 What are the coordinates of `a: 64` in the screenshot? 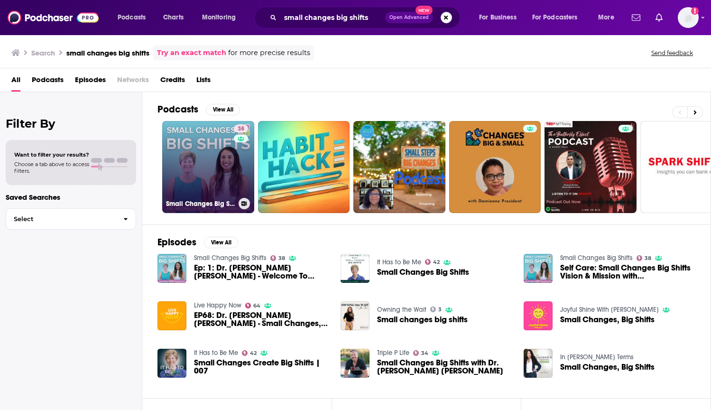 It's located at (253, 305).